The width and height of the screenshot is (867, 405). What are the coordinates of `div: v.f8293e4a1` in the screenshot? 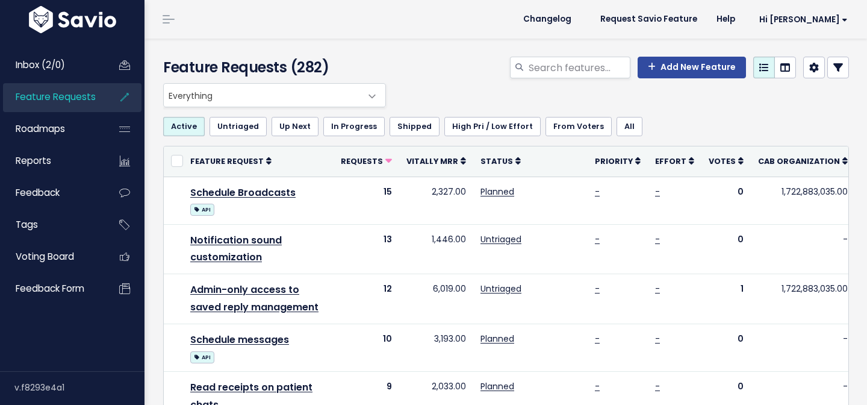 It's located at (79, 387).